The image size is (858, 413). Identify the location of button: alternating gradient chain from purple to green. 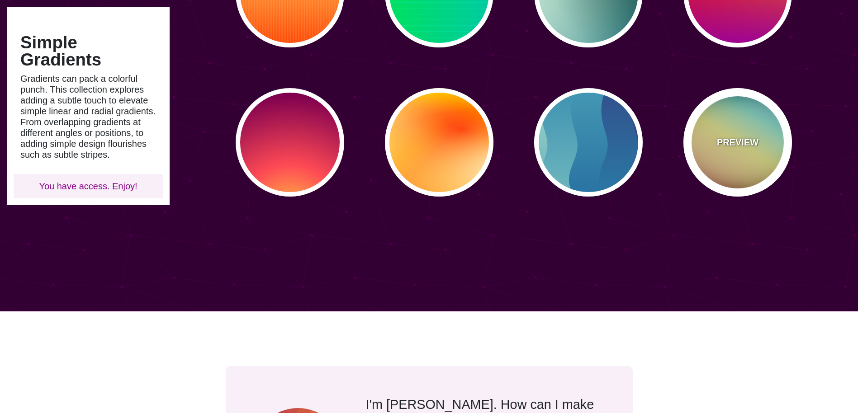
(588, 142).